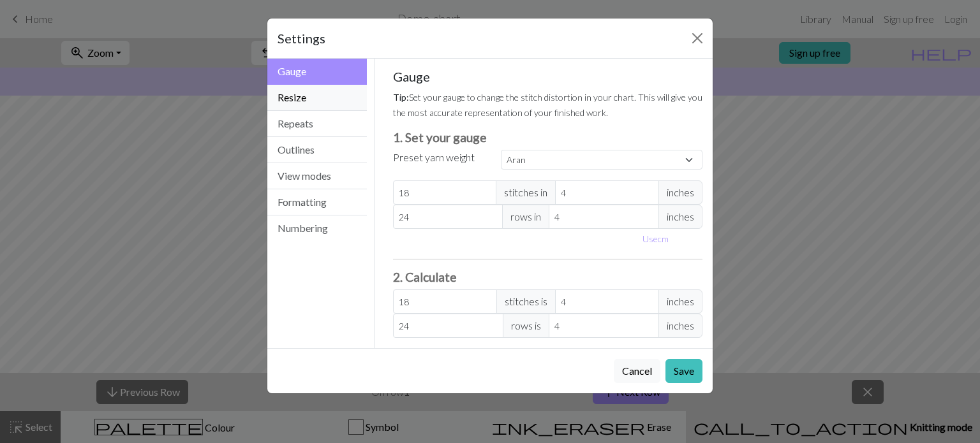 Image resolution: width=980 pixels, height=443 pixels. What do you see at coordinates (526, 217) in the screenshot?
I see `span: rows in` at bounding box center [526, 217].